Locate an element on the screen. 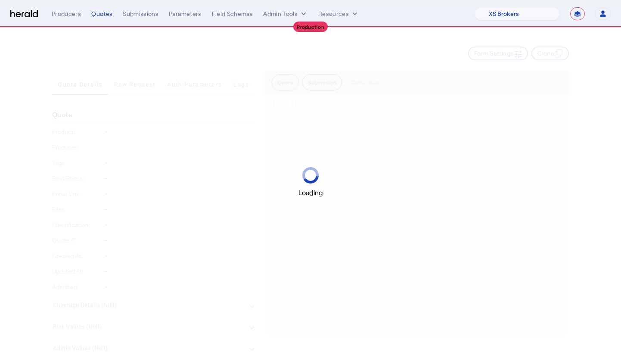 The image size is (621, 364). div: Quotes is located at coordinates (102, 14).